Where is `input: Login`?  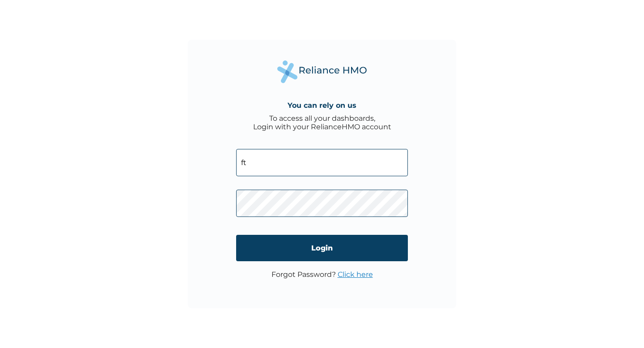 input: Login is located at coordinates (322, 248).